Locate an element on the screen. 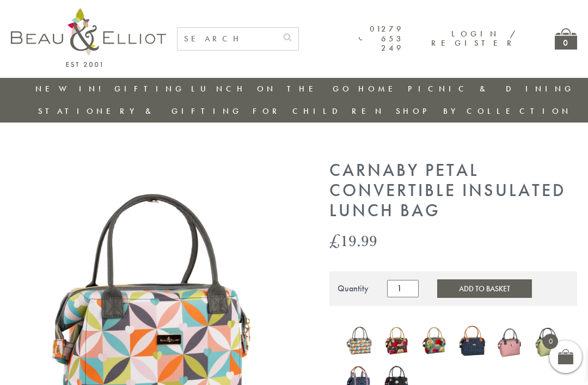 This screenshot has width=588, height=385. img: Oxford quilted lunch bag pistachio is located at coordinates (547, 341).